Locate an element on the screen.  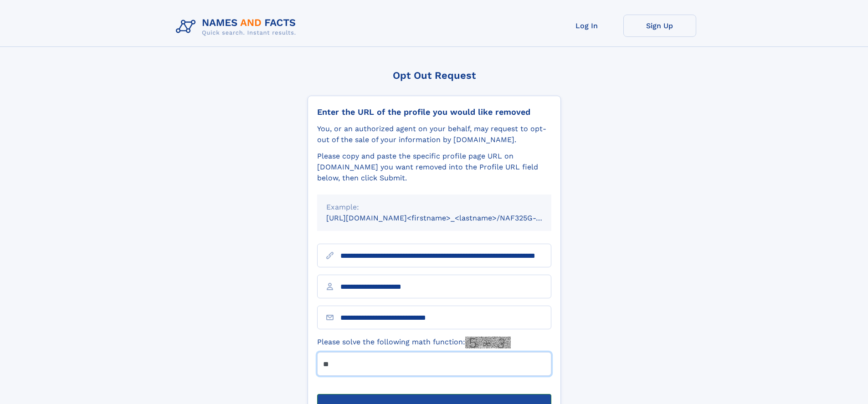
div: Opt Out Request is located at coordinates (434, 75).